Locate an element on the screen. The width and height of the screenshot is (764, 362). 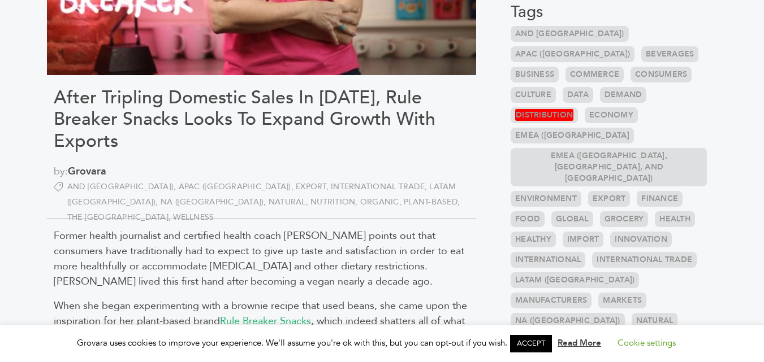
a: Global is located at coordinates (572, 219).